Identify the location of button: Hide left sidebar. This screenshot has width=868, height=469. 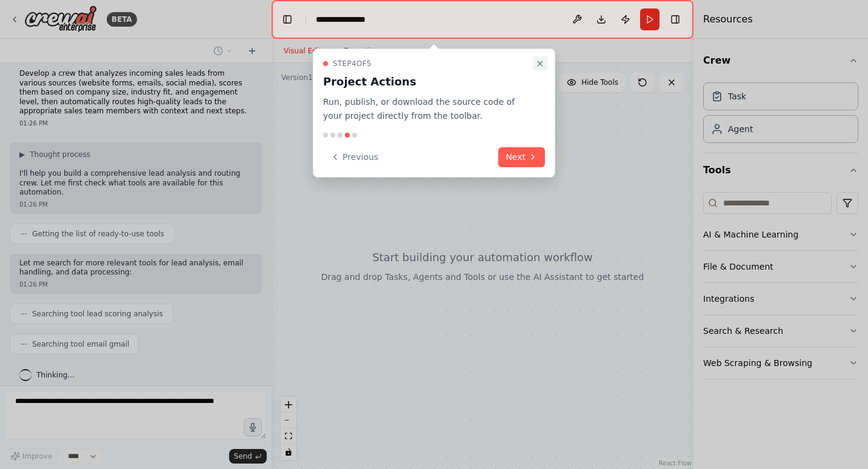
(287, 20).